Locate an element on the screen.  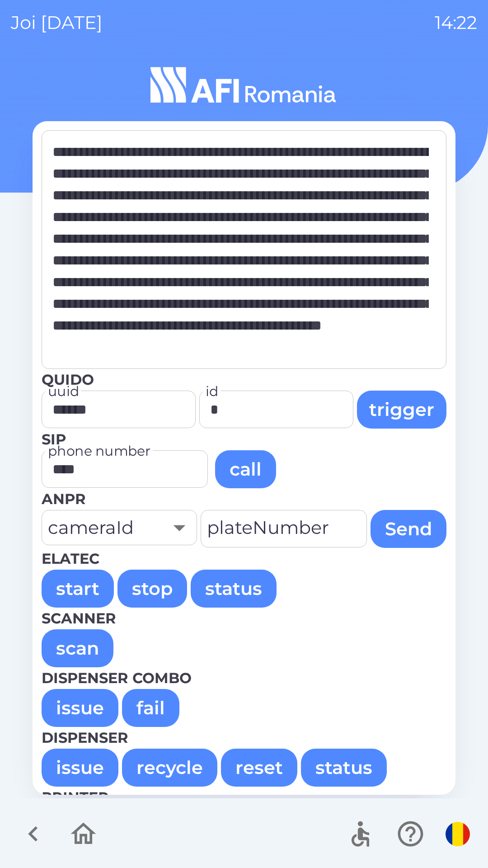
p: 14:22 is located at coordinates (456, 23).